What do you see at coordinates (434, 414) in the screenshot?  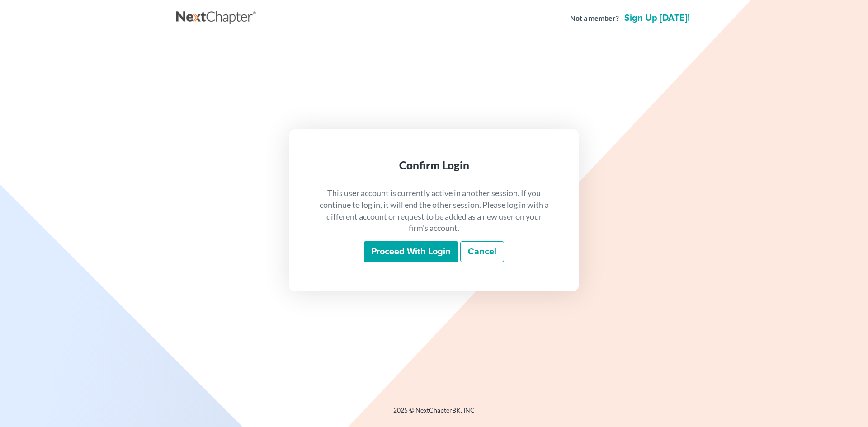 I see `div: 2025 © NextChapterBK, INC` at bounding box center [434, 414].